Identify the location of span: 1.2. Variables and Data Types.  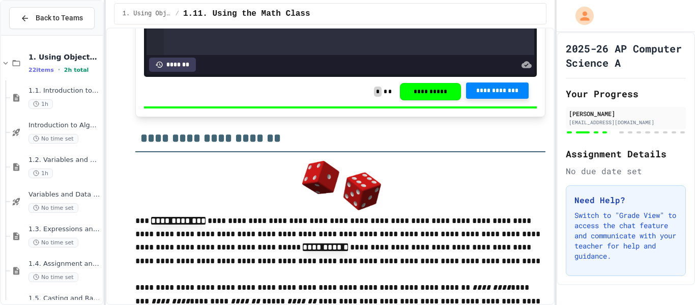
(65, 160).